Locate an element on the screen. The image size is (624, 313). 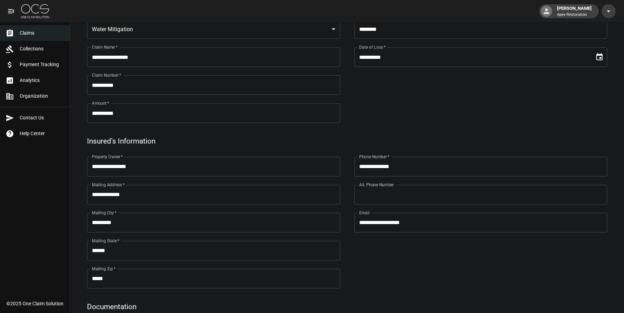
label: Mailing Zip is located at coordinates (104, 269).